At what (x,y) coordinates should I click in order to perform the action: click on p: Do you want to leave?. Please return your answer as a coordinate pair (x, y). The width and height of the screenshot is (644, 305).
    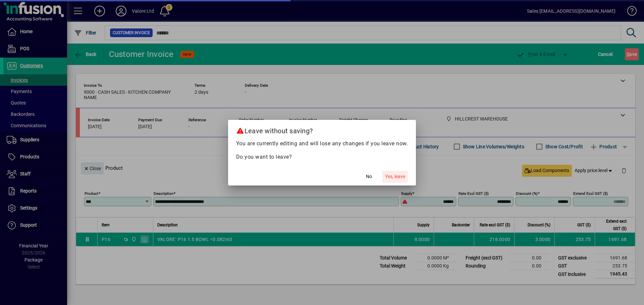
    Looking at the image, I should click on (322, 157).